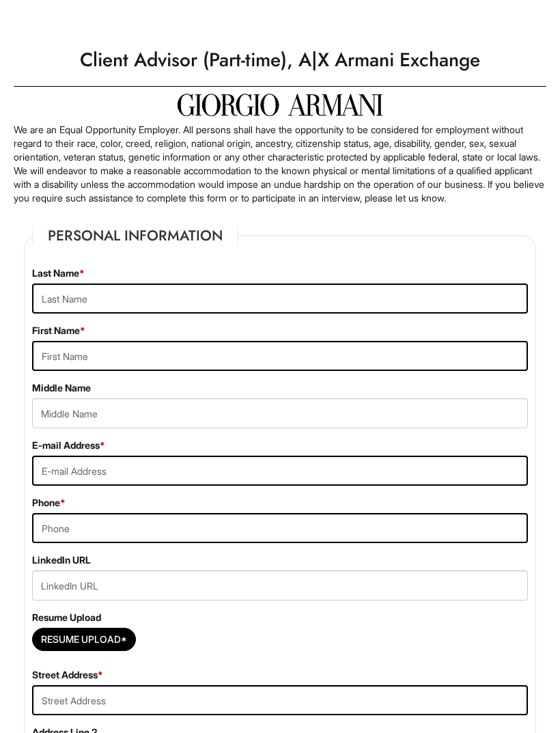 This screenshot has height=733, width=560. What do you see at coordinates (58, 273) in the screenshot?
I see `label: Last Name` at bounding box center [58, 273].